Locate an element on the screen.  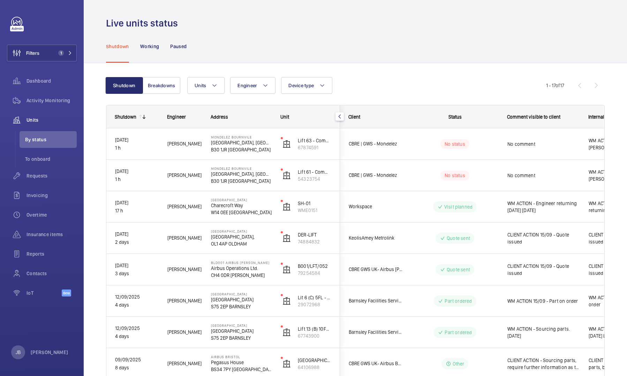
p: 79254584 is located at coordinates (314, 273).